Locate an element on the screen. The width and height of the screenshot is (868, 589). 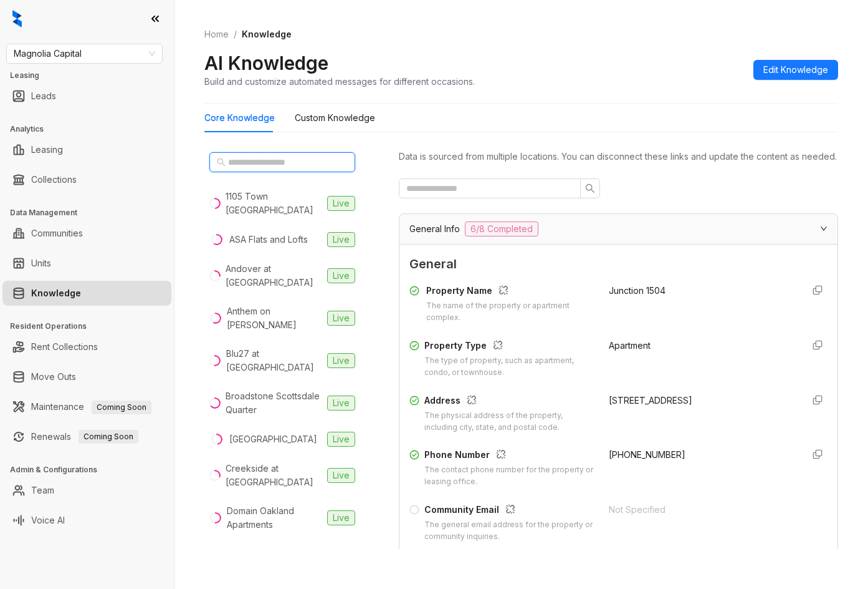
span: Knowledge is located at coordinates (267, 33).